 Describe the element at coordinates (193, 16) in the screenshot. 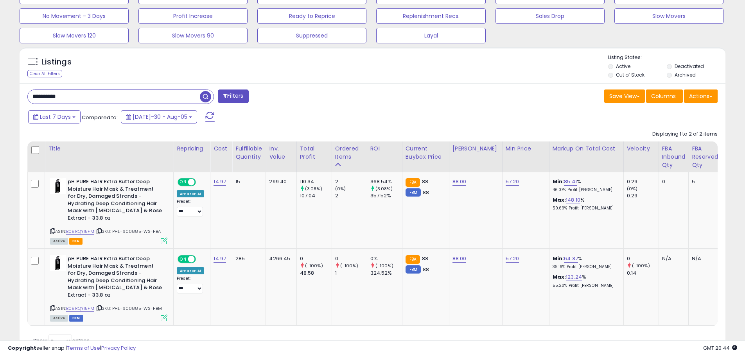

I see `button: Profit Increase` at that location.